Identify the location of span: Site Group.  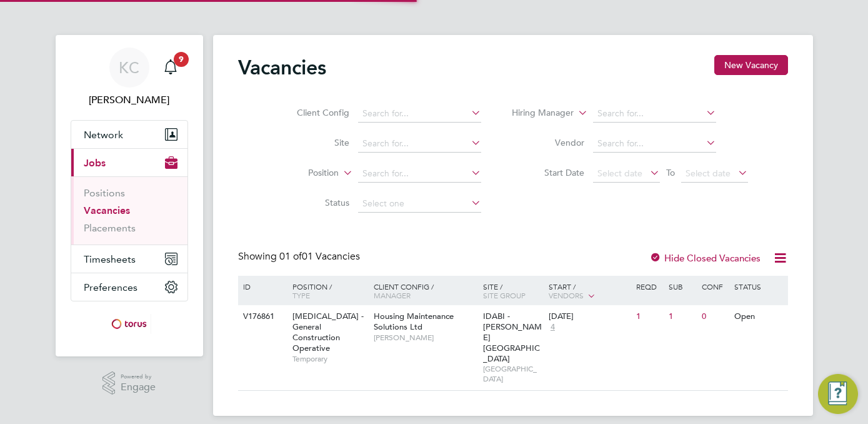
(504, 296).